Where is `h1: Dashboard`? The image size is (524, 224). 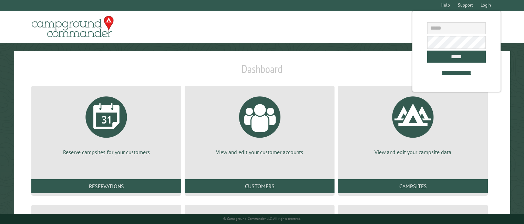 h1: Dashboard is located at coordinates (262, 72).